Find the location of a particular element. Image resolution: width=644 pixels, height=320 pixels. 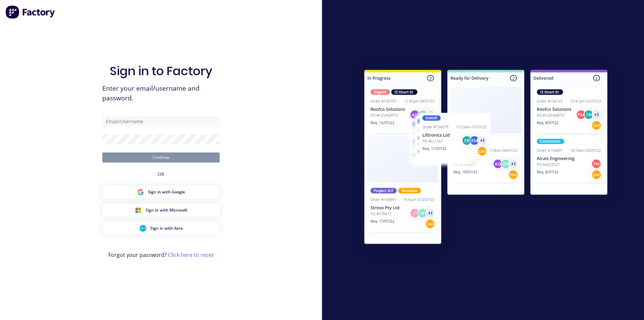

img: Microsoft Sign in is located at coordinates (138, 210).